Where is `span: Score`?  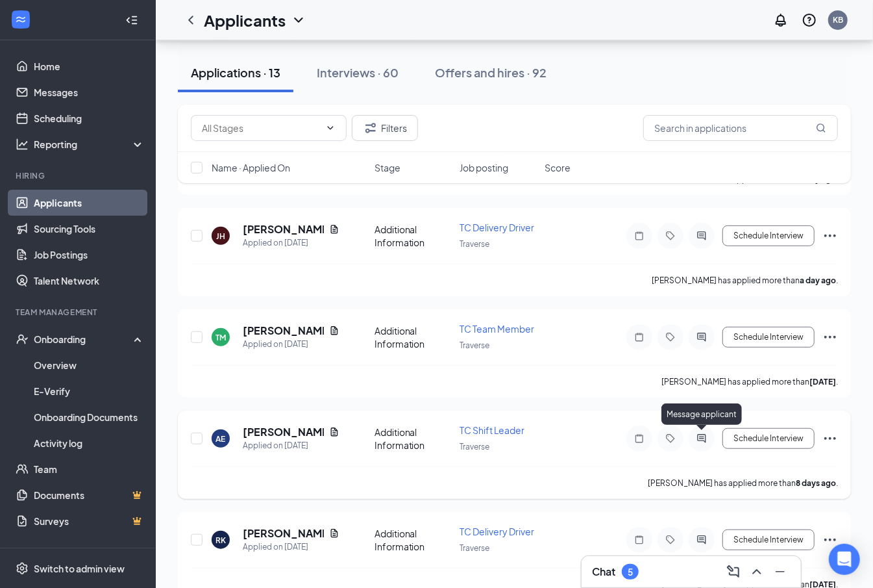
span: Score is located at coordinates (557, 167).